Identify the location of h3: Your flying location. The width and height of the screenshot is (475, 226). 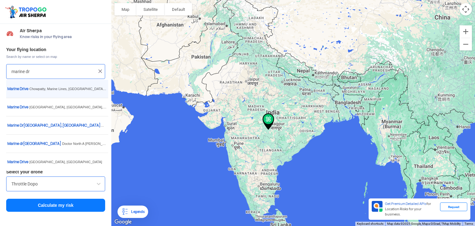
(56, 49).